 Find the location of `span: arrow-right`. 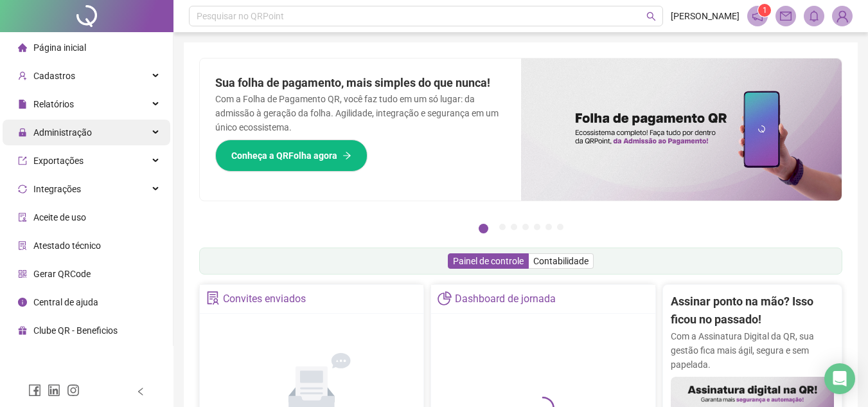

span: arrow-right is located at coordinates (347, 155).